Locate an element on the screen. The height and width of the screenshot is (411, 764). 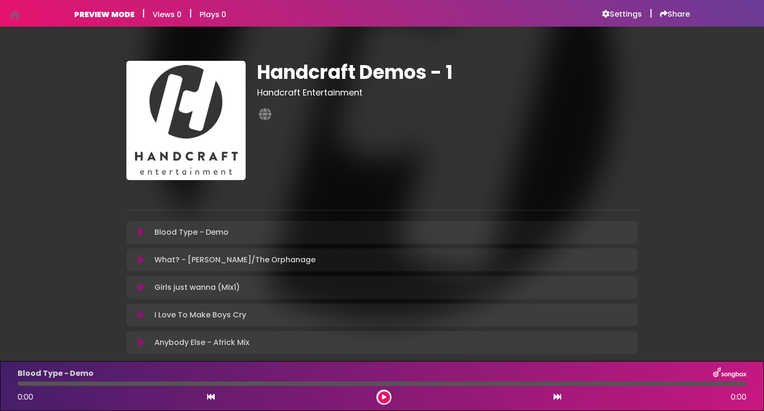
p: Girls just wanna (Mix1) is located at coordinates (197, 288).